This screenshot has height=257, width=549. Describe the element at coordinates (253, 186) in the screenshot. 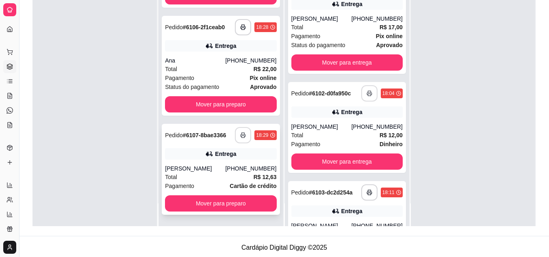

I see `strong: Cartão de crédito` at that location.